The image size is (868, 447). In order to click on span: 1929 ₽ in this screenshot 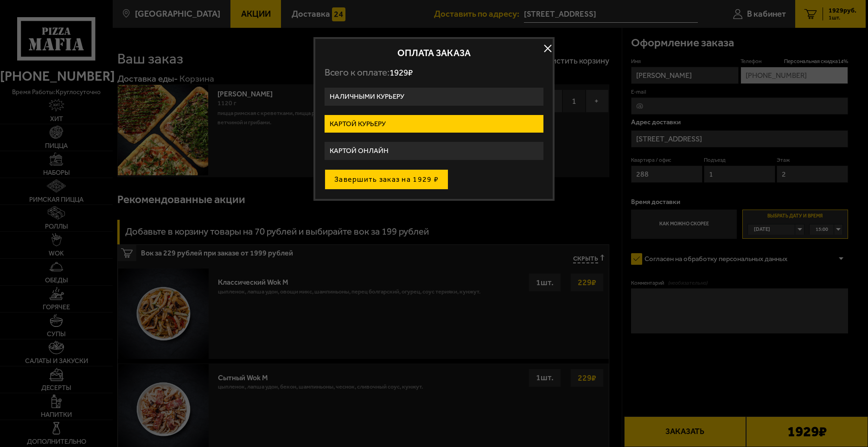, I will do `click(401, 72)`.